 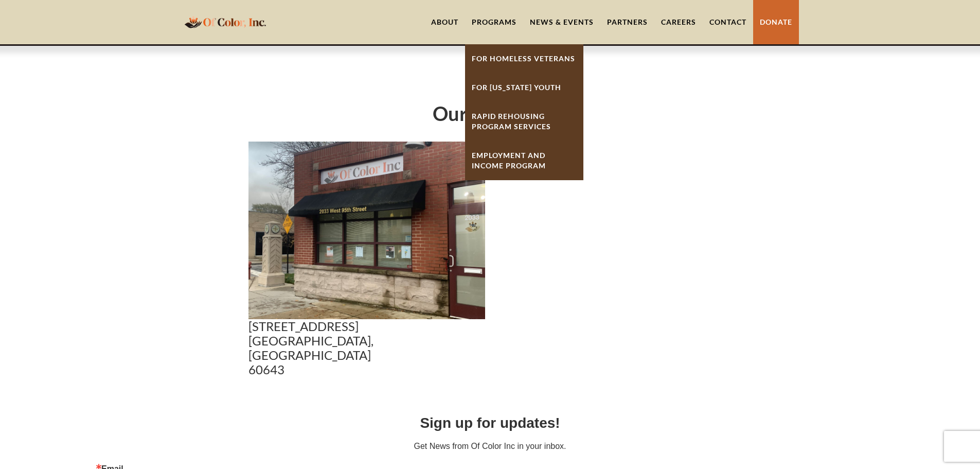 What do you see at coordinates (511, 121) in the screenshot?
I see `strong: Rapid ReHousing Program Services` at bounding box center [511, 121].